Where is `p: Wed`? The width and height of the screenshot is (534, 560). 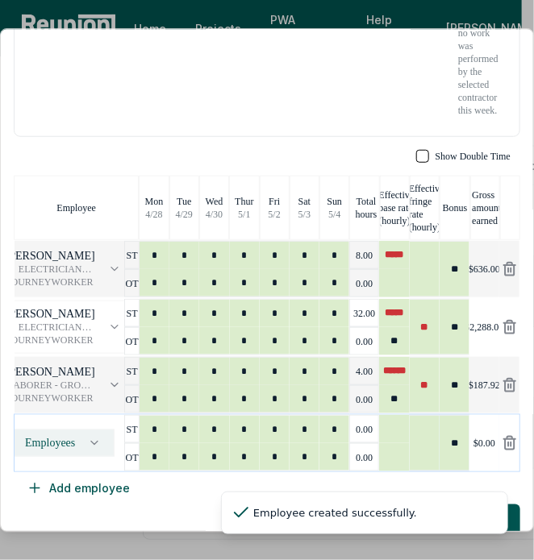 p: Wed is located at coordinates (214, 202).